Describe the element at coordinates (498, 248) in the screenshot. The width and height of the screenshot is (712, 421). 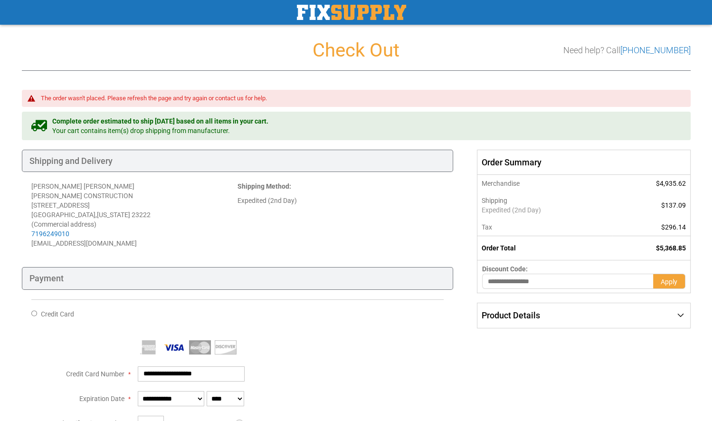
I see `strong: Order Total` at that location.